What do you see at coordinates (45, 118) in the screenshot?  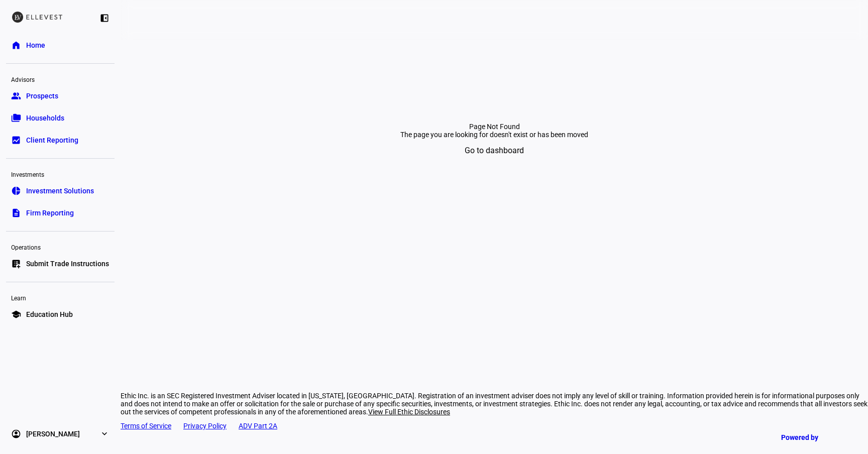 I see `span: Households` at bounding box center [45, 118].